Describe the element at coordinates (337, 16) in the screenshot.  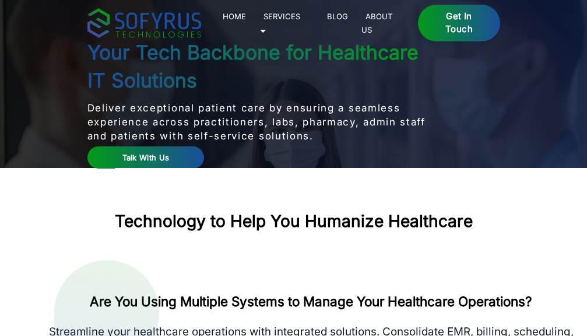
I see `a: Blog` at that location.